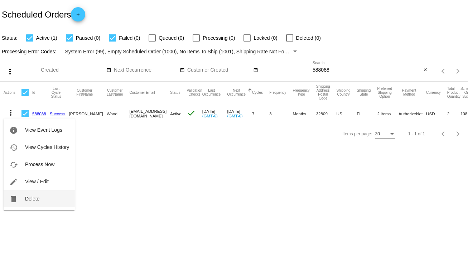 Image resolution: width=468 pixels, height=261 pixels. What do you see at coordinates (32, 199) in the screenshot?
I see `span: Delete` at bounding box center [32, 199].